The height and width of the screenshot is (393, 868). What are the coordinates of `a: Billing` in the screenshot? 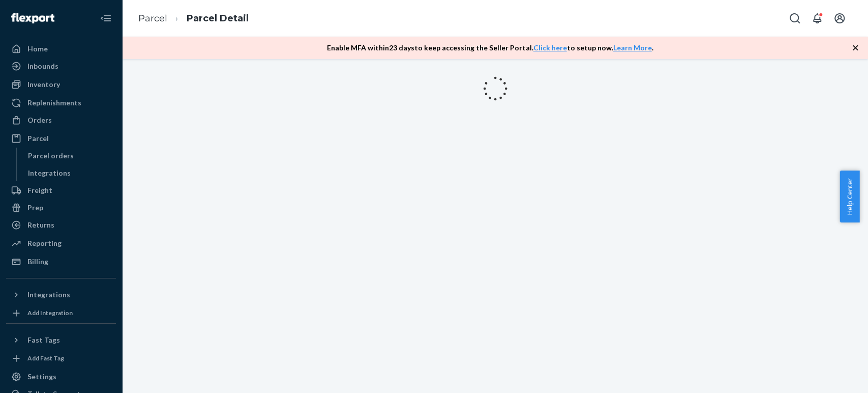 It's located at (61, 262).